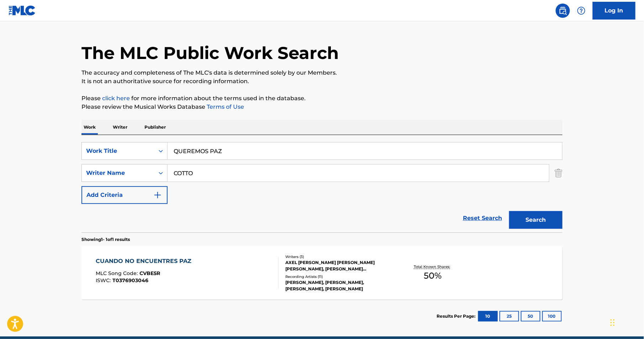 The width and height of the screenshot is (644, 339). I want to click on img: Delete Criterion, so click(558, 173).